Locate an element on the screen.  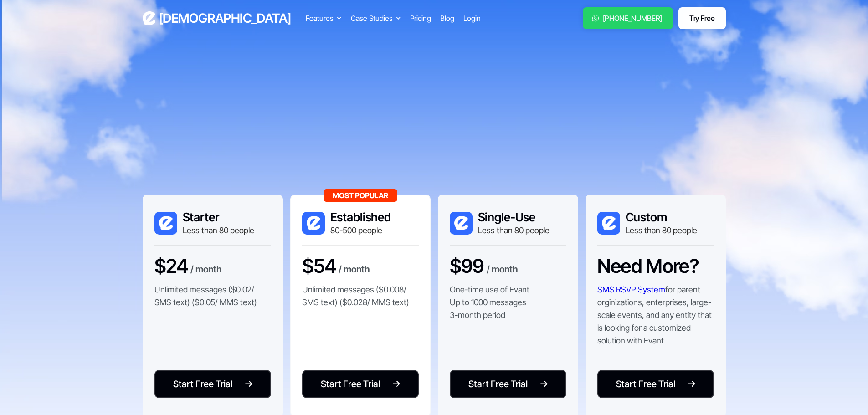
p: Unlimited messages ($0.02/ SMS text) ($0.05/ MMS text) is located at coordinates (213, 296).